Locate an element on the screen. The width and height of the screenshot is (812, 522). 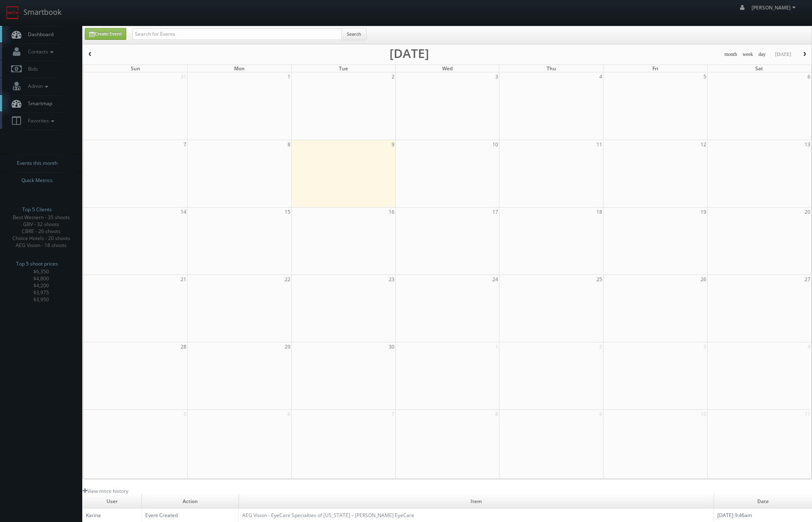
span: 23 is located at coordinates (392, 279).